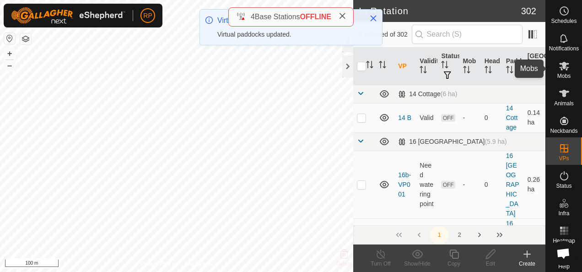  What do you see at coordinates (500, 235) in the screenshot?
I see `button: Last Page` at bounding box center [500, 235].